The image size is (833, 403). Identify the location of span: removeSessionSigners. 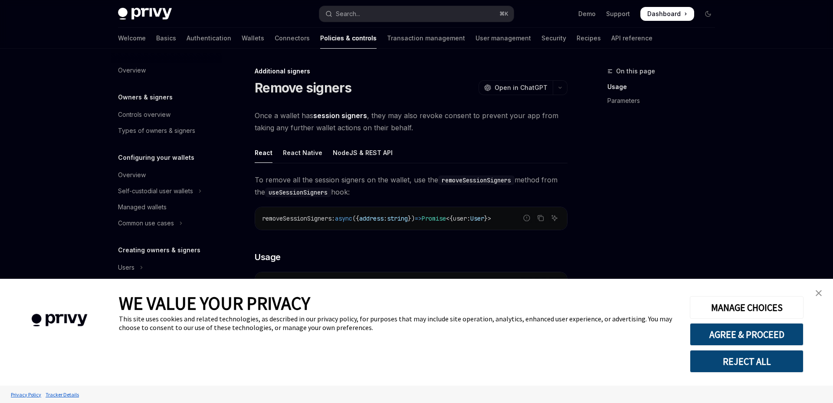
(297, 218).